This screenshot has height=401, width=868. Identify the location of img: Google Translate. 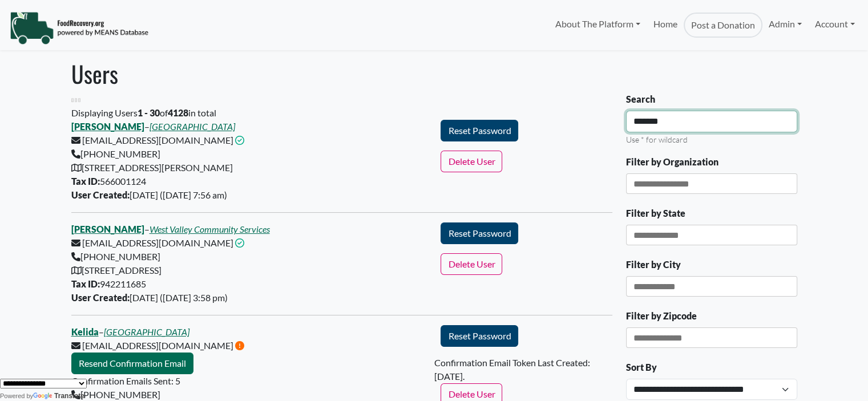
(43, 396).